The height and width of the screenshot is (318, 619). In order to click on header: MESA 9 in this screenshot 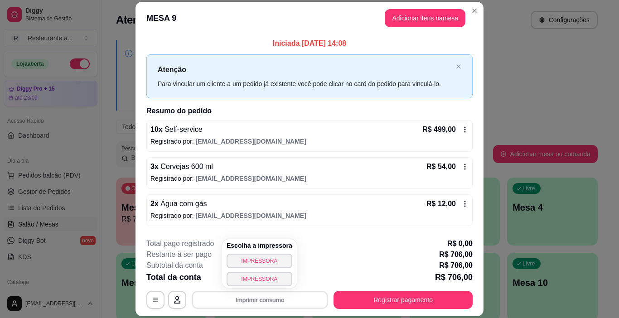, I will do `click(309, 18)`.